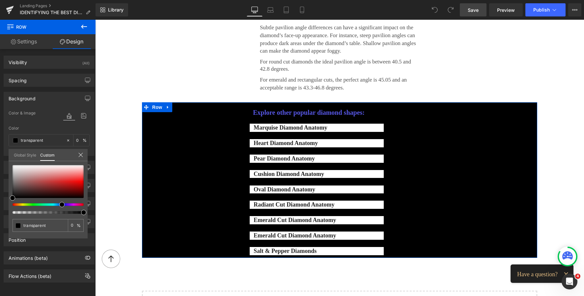 This screenshot has width=584, height=296. I want to click on span: Preview, so click(506, 10).